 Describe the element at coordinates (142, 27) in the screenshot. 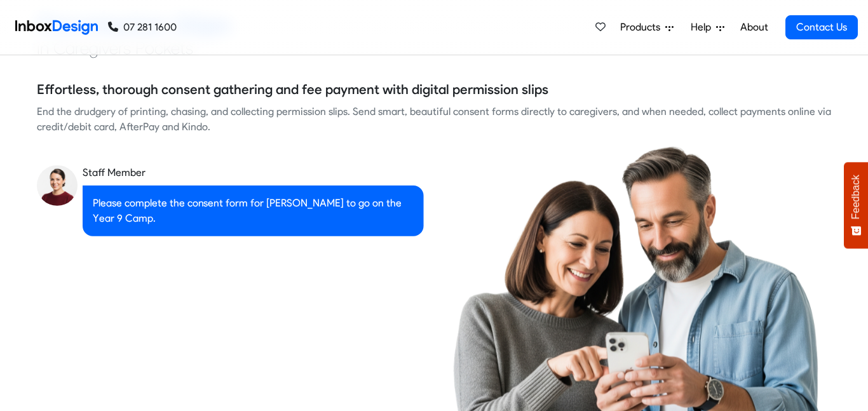

I see `a: 07 281 1600` at that location.